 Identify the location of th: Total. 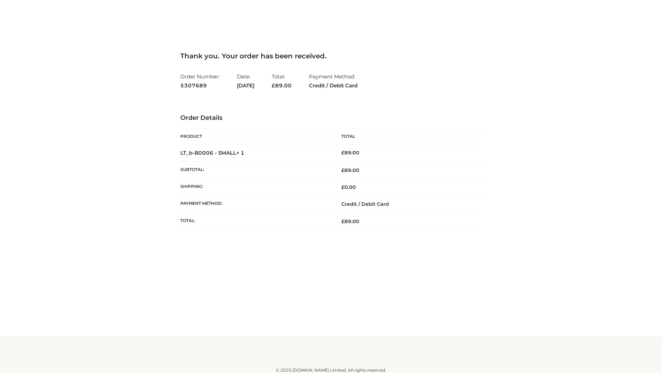
(406, 136).